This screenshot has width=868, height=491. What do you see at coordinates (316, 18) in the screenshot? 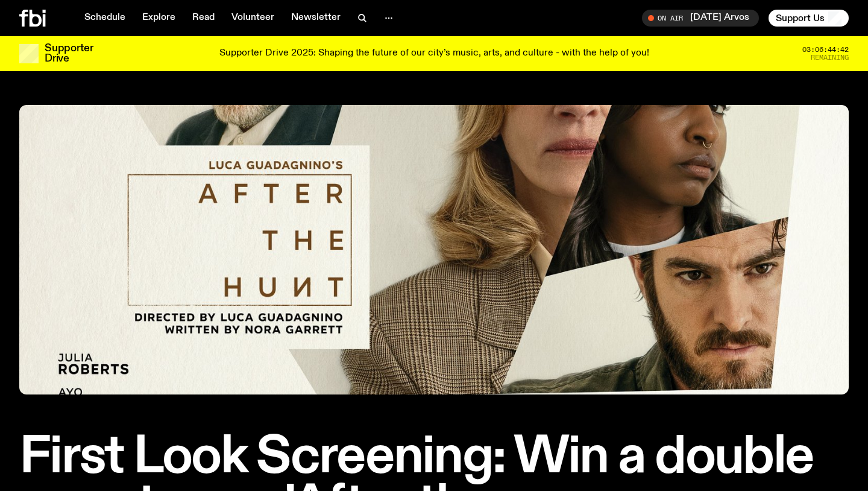
I see `a: Newsletter` at bounding box center [316, 18].